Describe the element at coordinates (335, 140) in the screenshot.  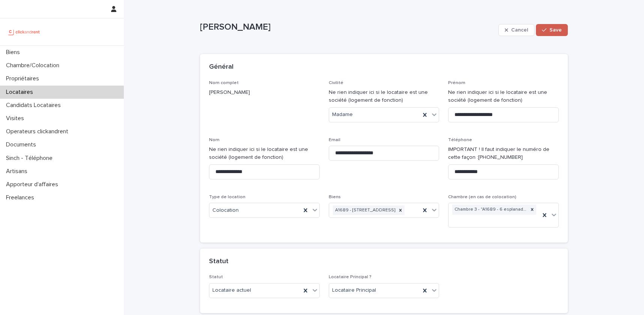
I see `span: Email` at that location.